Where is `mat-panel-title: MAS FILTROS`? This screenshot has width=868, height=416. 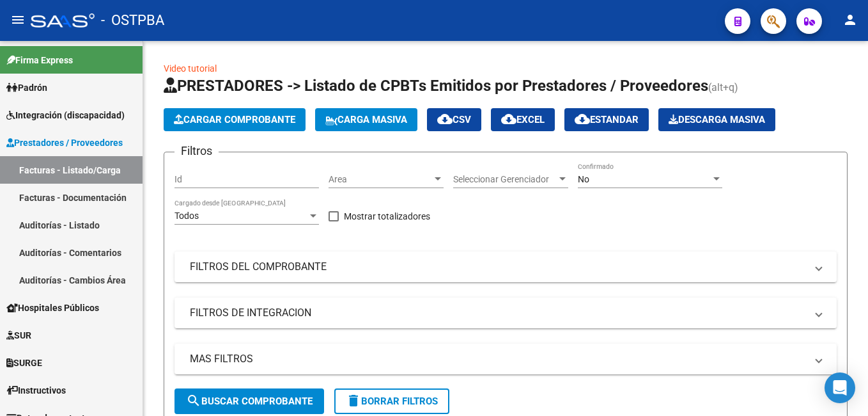 mat-panel-title: MAS FILTROS is located at coordinates (498, 359).